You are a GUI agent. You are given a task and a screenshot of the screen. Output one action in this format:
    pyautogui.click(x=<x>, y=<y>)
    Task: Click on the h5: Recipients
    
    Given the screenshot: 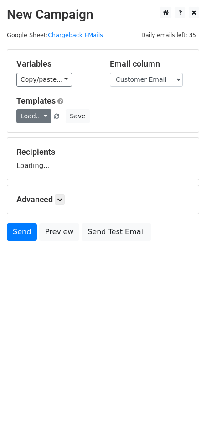 What is the action you would take?
    pyautogui.click(x=103, y=152)
    